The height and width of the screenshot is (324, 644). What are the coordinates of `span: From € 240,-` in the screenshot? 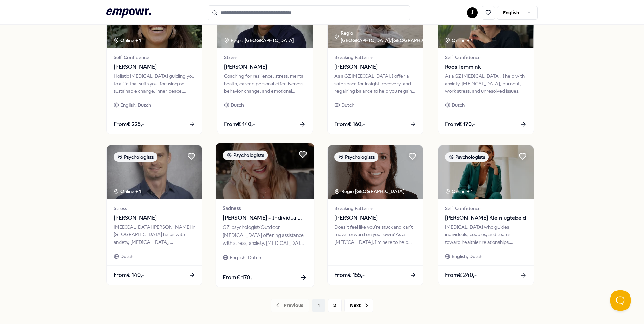 It's located at (461, 275).